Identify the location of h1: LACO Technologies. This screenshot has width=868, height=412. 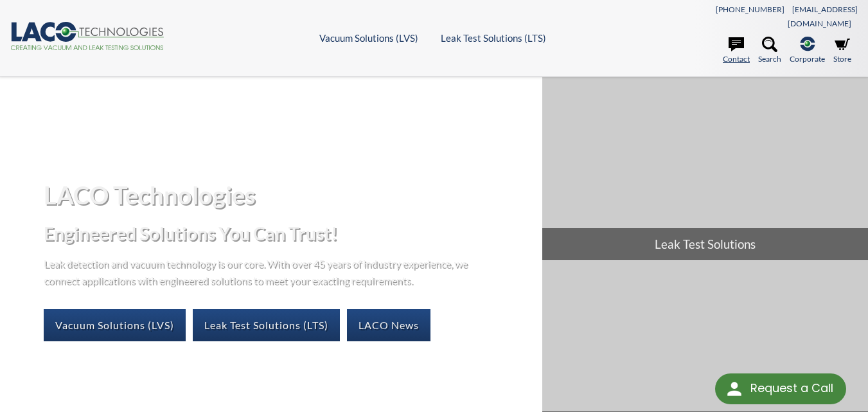
(288, 195).